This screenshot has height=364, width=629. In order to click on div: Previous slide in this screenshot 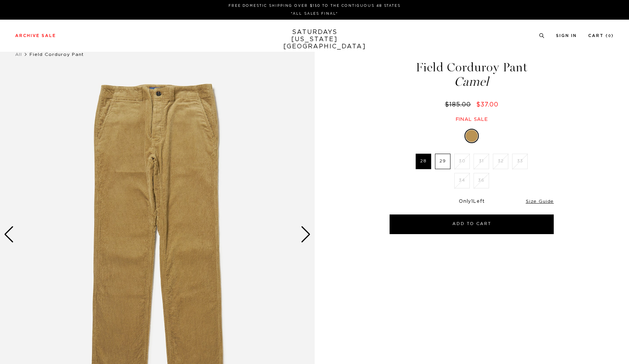, I will do `click(9, 234)`.